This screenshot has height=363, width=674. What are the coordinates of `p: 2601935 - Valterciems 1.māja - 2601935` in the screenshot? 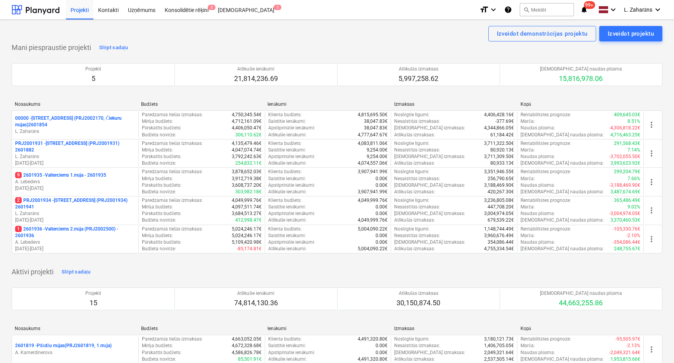 It's located at (60, 175).